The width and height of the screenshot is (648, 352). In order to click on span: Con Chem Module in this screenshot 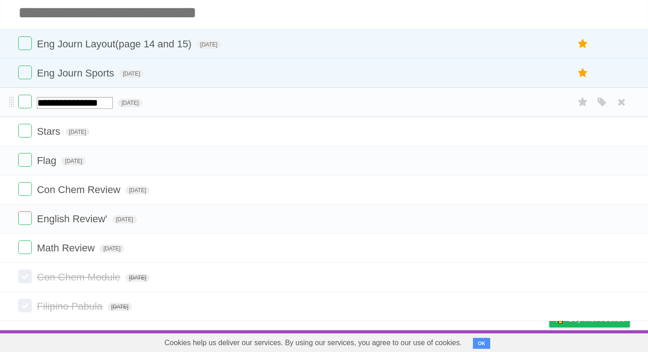, I will do `click(80, 277)`.